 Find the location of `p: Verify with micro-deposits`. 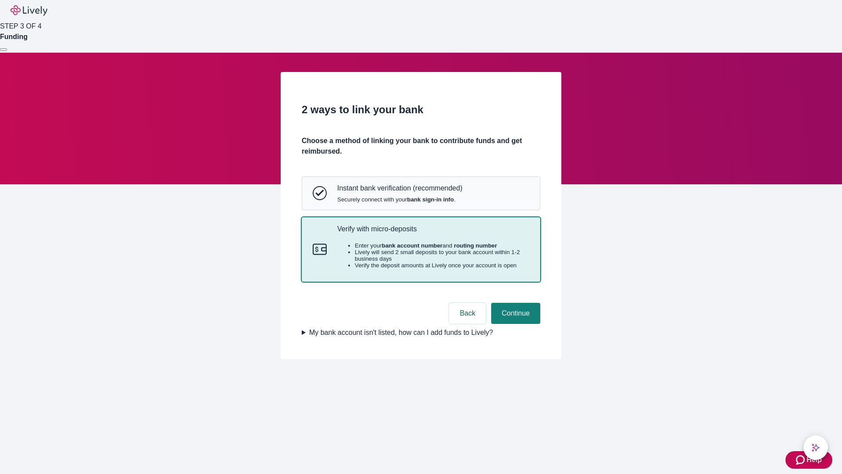

p: Verify with micro-deposits is located at coordinates (433, 228).